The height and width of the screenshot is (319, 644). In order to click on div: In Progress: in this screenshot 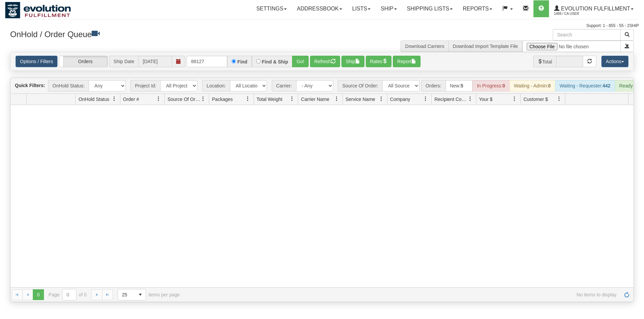, I will do `click(491, 86)`.